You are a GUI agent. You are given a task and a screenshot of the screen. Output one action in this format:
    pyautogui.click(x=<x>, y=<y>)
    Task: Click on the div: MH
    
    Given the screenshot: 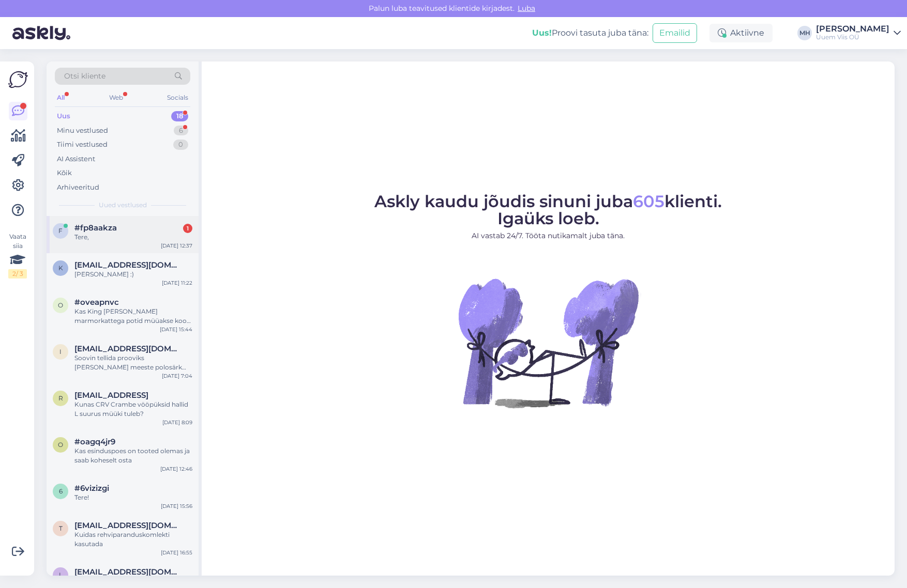 What is the action you would take?
    pyautogui.click(x=805, y=33)
    